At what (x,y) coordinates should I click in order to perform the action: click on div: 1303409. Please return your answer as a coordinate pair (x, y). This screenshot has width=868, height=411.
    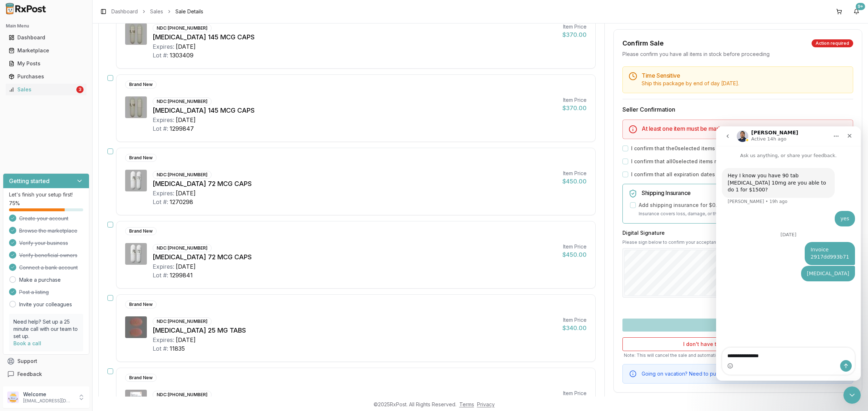
    Looking at the image, I should click on (182, 55).